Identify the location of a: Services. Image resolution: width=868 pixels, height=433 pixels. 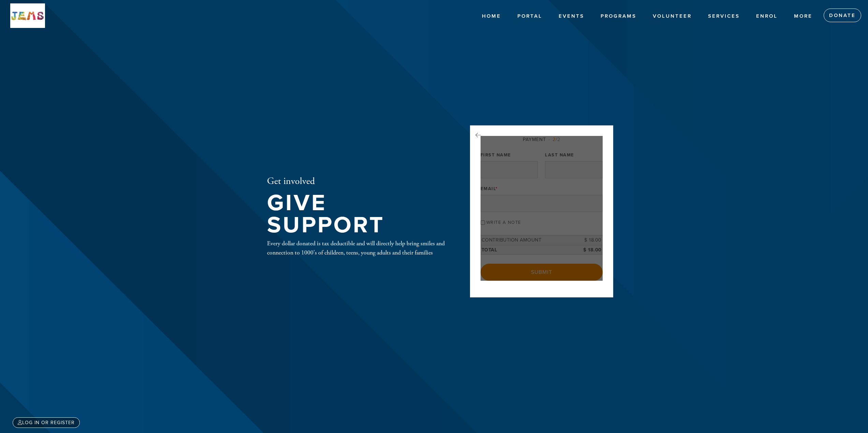
(724, 16).